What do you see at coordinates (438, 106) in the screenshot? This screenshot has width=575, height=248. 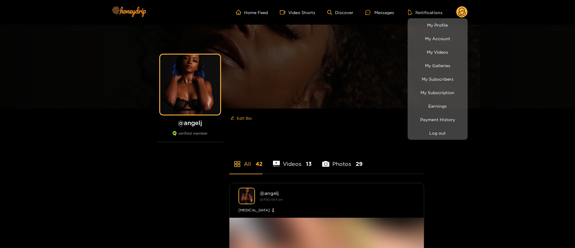 I see `a: Earnings` at bounding box center [438, 106].